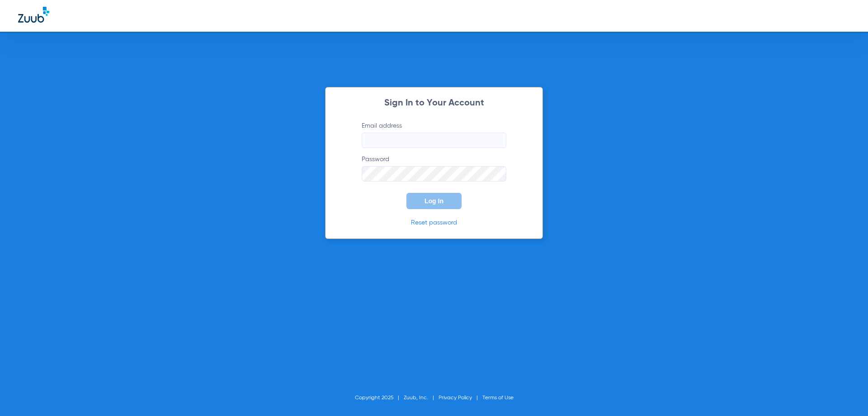 This screenshot has height=416, width=868. Describe the element at coordinates (434, 135) in the screenshot. I see `label: Email address` at that location.